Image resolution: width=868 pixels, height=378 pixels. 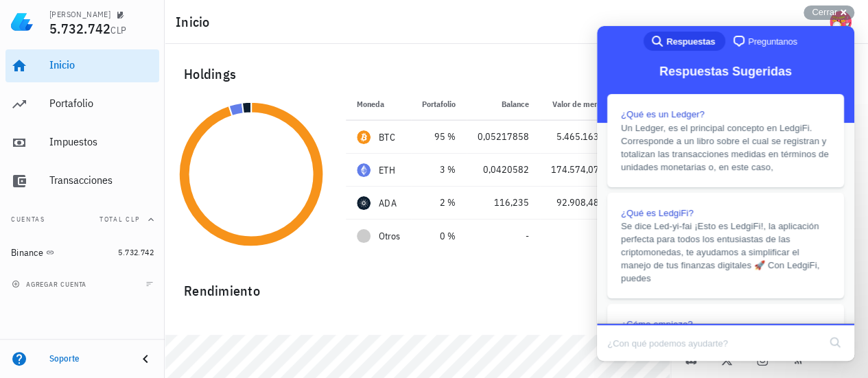 What do you see at coordinates (82, 220) in the screenshot?
I see `button: CuentasTotal CLP` at bounding box center [82, 220].